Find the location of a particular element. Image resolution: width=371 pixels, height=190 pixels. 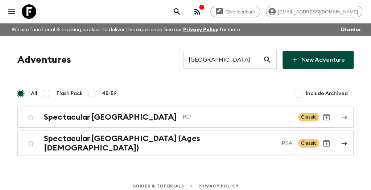

span: Include Archived is located at coordinates (327, 94).